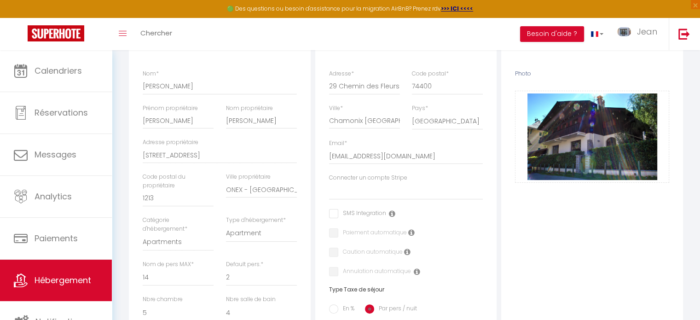 The width and height of the screenshot is (700, 320). What do you see at coordinates (150, 74) in the screenshot?
I see `label: Nom` at bounding box center [150, 74].